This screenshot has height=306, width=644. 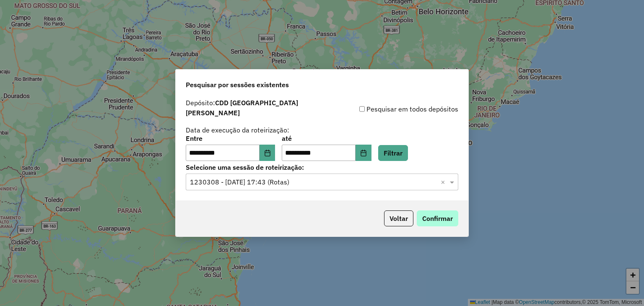 I want to click on button: Voltar, so click(x=399, y=218).